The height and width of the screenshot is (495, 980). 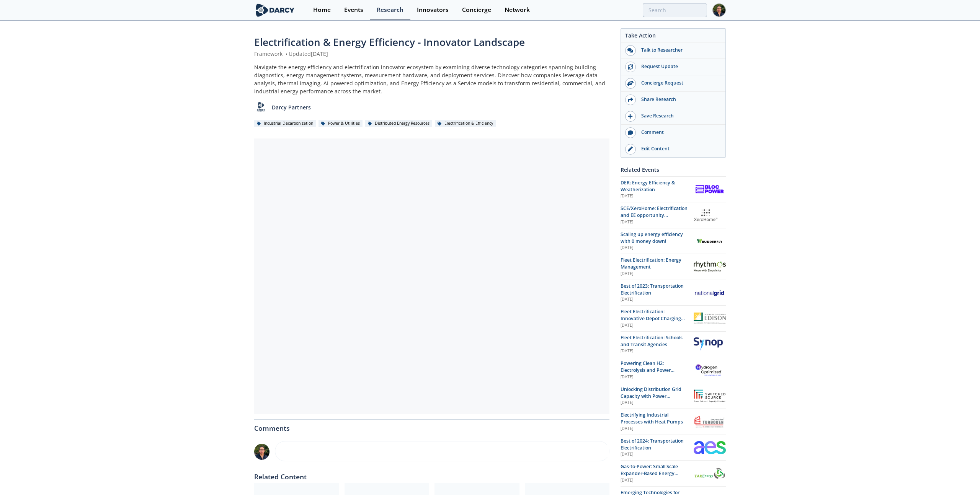 What do you see at coordinates (651, 477) in the screenshot?
I see `span: Gas-to-Power: Small Scale Expander-Based Energy Recovery for Emission-Free Electricity` at bounding box center [651, 477].